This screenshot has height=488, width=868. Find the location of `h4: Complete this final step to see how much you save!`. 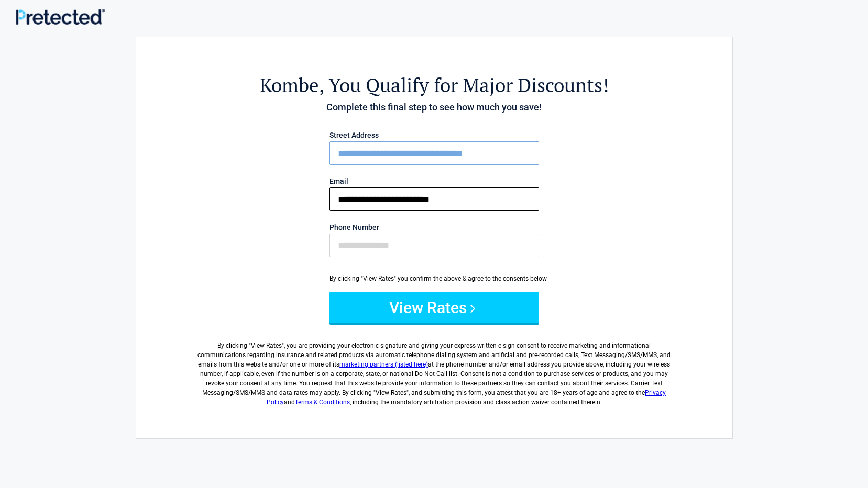

h4: Complete this final step to see how much you save! is located at coordinates (434, 107).